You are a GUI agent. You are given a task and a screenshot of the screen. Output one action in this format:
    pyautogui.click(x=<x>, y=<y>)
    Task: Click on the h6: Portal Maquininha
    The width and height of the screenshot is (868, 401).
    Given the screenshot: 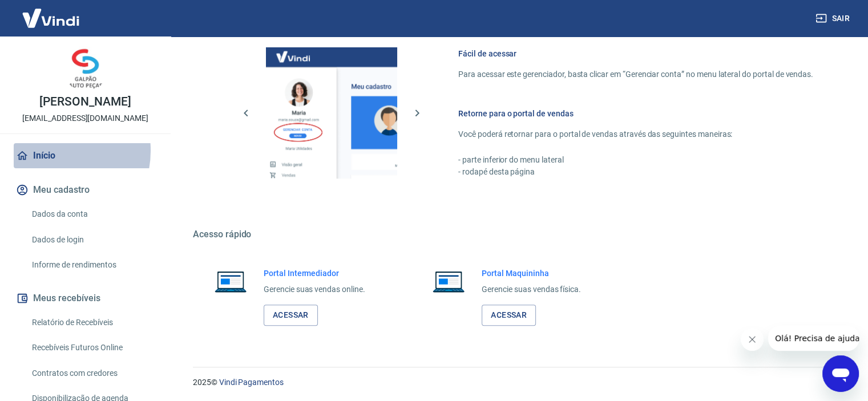 What is the action you would take?
    pyautogui.click(x=531, y=273)
    